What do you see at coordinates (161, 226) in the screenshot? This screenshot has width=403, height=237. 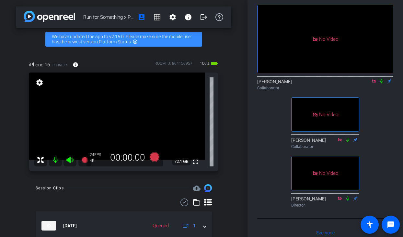 I see `div: Queued` at bounding box center [161, 226].